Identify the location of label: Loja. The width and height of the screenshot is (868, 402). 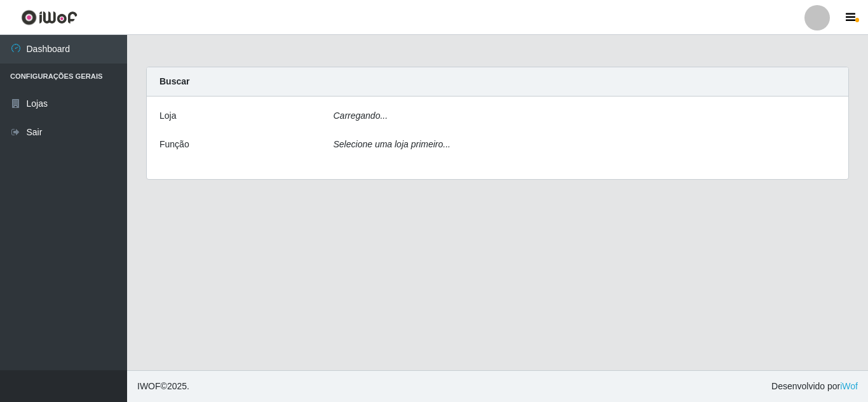
(168, 116).